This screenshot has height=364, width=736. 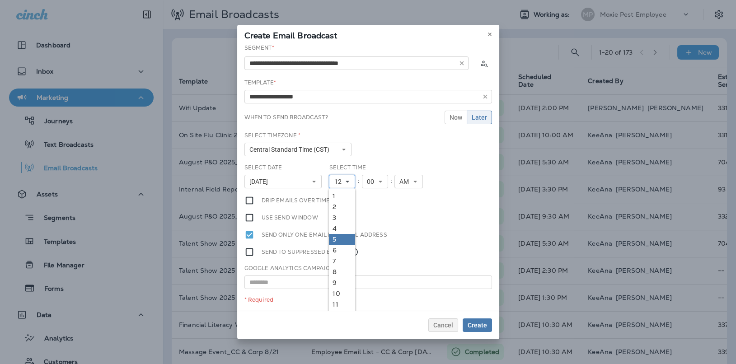 I want to click on span: 00, so click(x=372, y=182).